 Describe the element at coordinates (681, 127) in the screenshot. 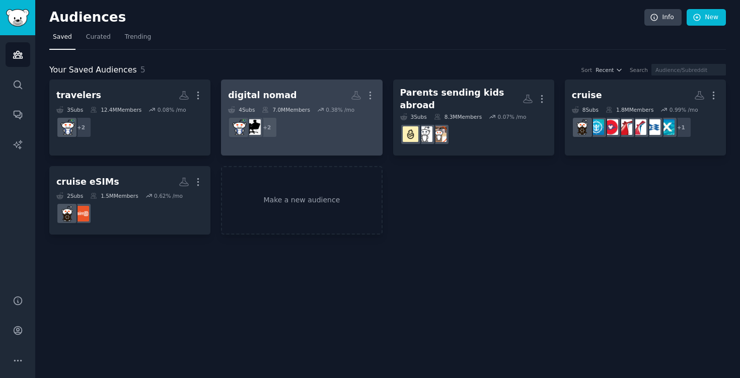

I see `div: + 1` at that location.